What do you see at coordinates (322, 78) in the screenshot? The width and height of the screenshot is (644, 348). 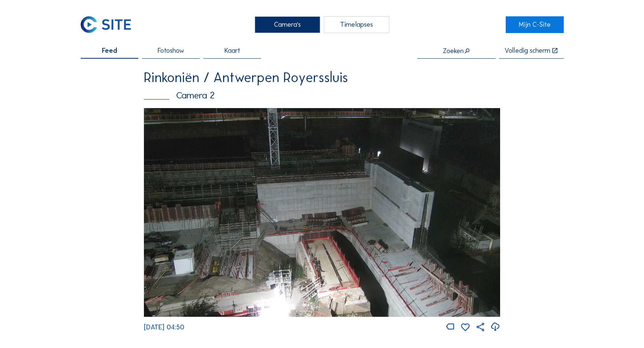 I see `div: Rinkoniën / Antwerpen Royerssluis` at bounding box center [322, 78].